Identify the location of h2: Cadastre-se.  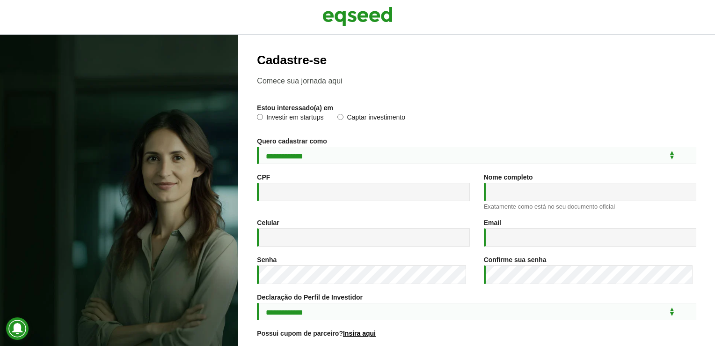
(477, 60).